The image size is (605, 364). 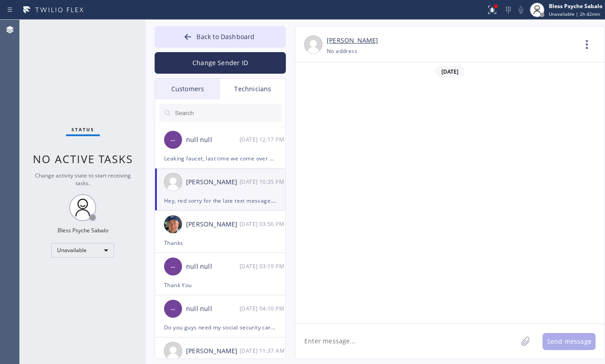 What do you see at coordinates (220, 327) in the screenshot?
I see `div: Do you guys need my social security card and banking information? I havent given anything yet` at bounding box center [220, 327].